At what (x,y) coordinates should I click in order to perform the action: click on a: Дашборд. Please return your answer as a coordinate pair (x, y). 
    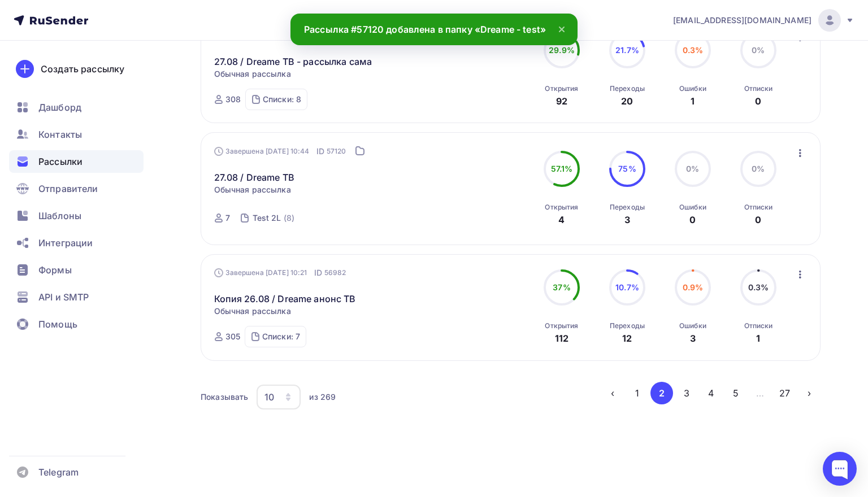
    Looking at the image, I should click on (76, 108).